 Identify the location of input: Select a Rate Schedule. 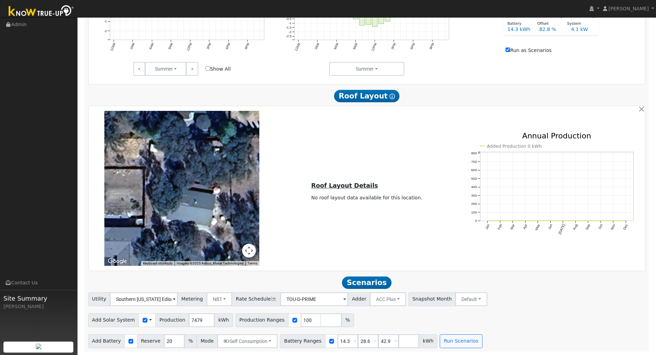
(314, 299).